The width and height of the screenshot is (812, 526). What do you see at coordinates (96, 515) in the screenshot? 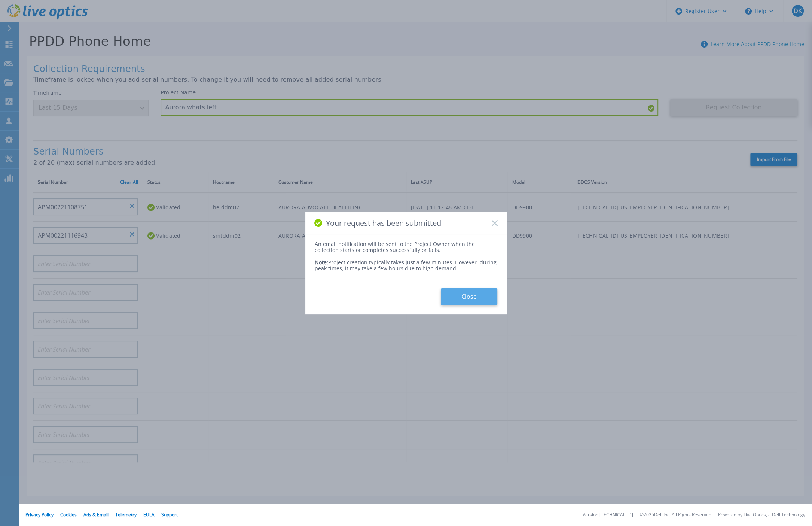
I see `a: Ads & Email` at bounding box center [96, 515].